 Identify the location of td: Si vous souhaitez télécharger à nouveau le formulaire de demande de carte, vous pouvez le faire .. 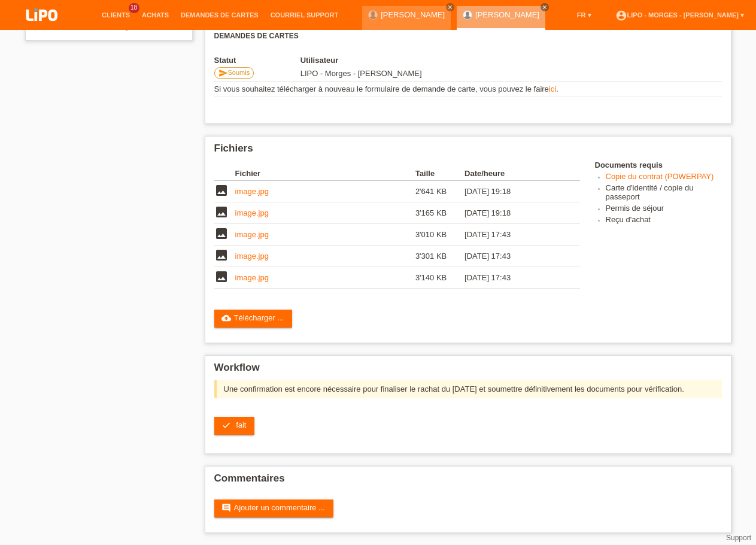
(468, 89).